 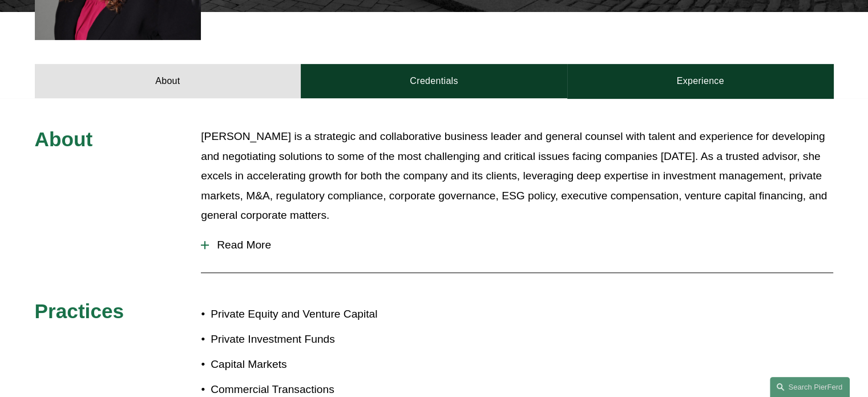 What do you see at coordinates (521, 245) in the screenshot?
I see `span: Read More` at bounding box center [521, 245].